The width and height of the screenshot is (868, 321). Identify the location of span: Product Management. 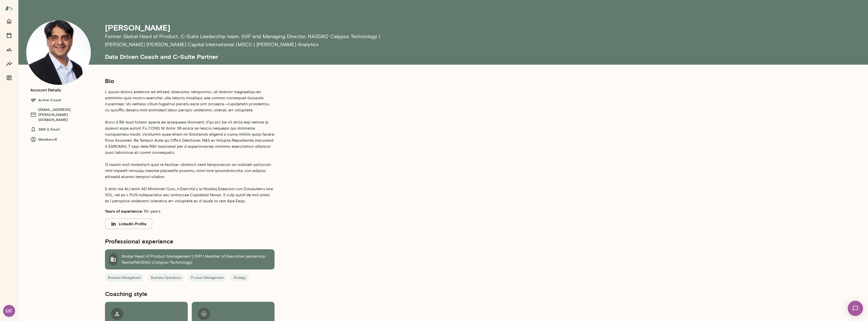
(207, 278).